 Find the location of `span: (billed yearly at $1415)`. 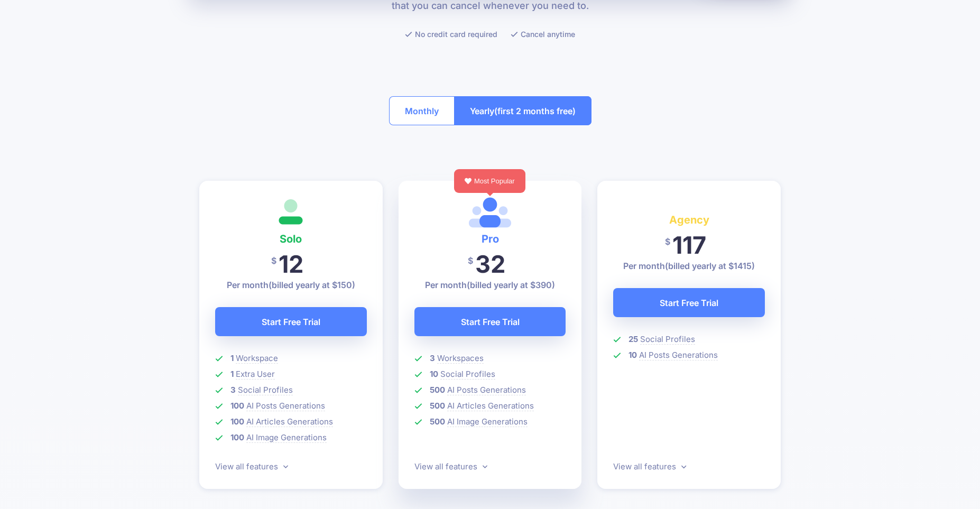

span: (billed yearly at $1415) is located at coordinates (710, 266).